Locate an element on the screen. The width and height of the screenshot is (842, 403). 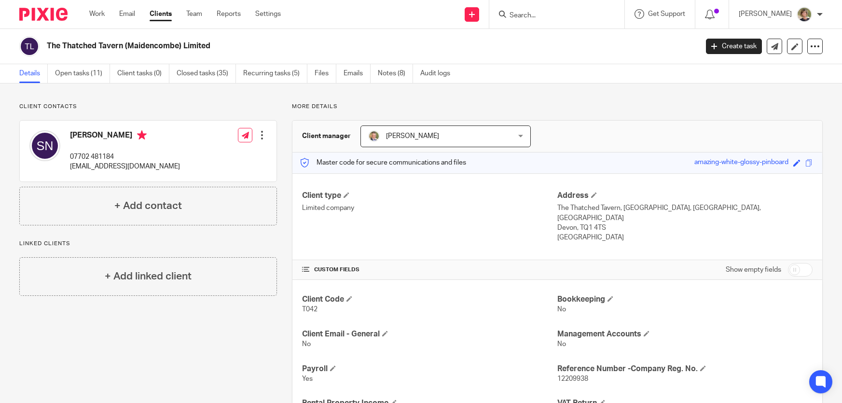
a: Emails is located at coordinates (357, 73).